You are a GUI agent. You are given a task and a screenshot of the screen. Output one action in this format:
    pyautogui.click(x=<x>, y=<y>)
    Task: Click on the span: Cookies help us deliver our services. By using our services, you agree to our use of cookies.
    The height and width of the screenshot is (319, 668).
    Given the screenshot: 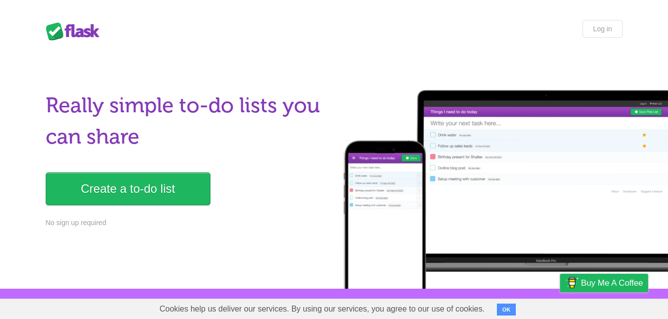 What is the action you would take?
    pyautogui.click(x=322, y=309)
    